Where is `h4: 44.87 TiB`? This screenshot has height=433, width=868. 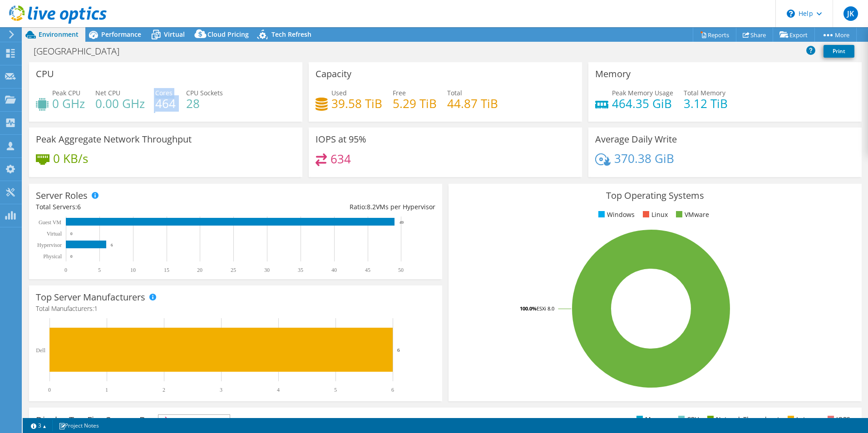
h4: 44.87 TiB is located at coordinates (472, 104).